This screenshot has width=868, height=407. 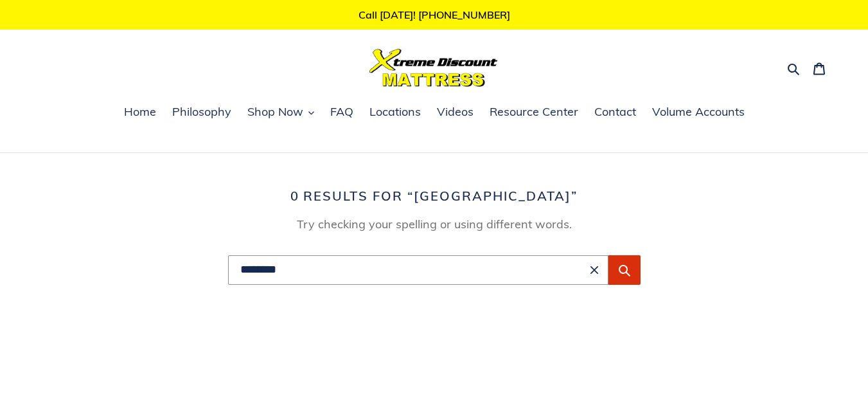 I want to click on a: Philosophy, so click(x=202, y=112).